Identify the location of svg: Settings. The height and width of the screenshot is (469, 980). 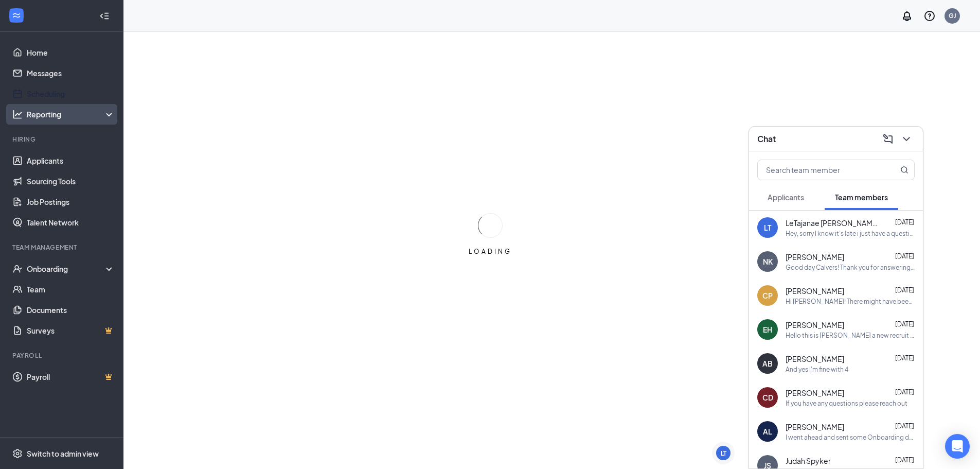
(17, 453).